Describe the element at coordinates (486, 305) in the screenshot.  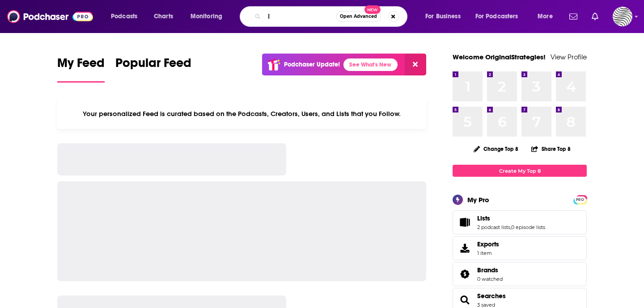
I see `a: 3 saved` at that location.